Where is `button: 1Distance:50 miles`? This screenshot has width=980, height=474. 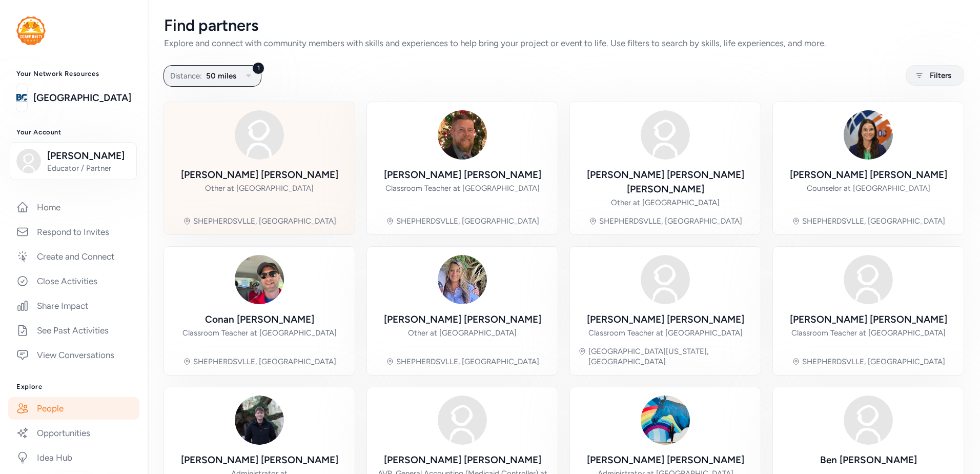
button: 1Distance:50 miles is located at coordinates (212, 76).